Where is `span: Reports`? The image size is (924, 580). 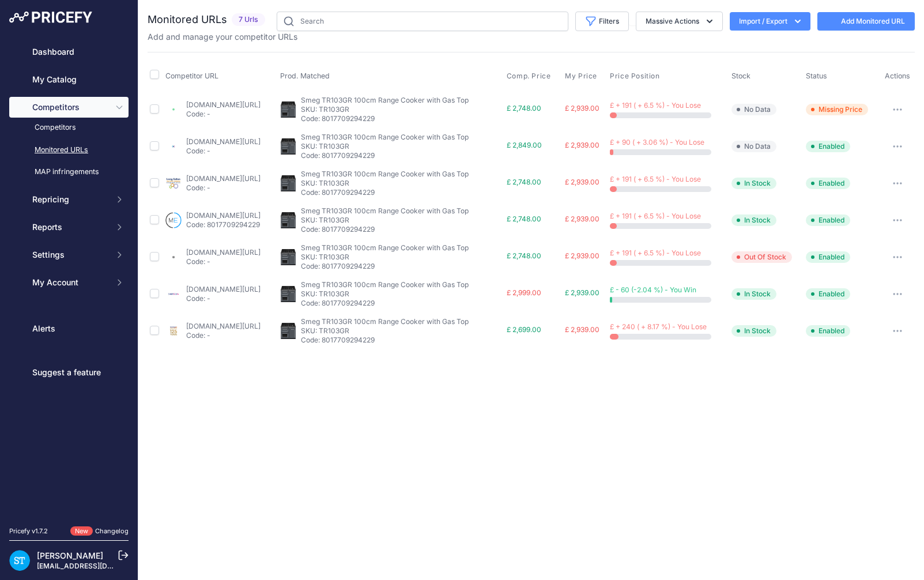
span: Reports is located at coordinates (70, 227).